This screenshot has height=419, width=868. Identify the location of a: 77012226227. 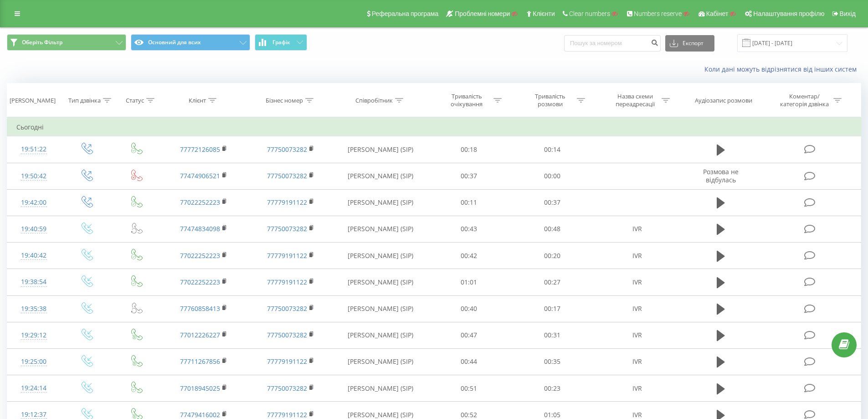
(200, 334).